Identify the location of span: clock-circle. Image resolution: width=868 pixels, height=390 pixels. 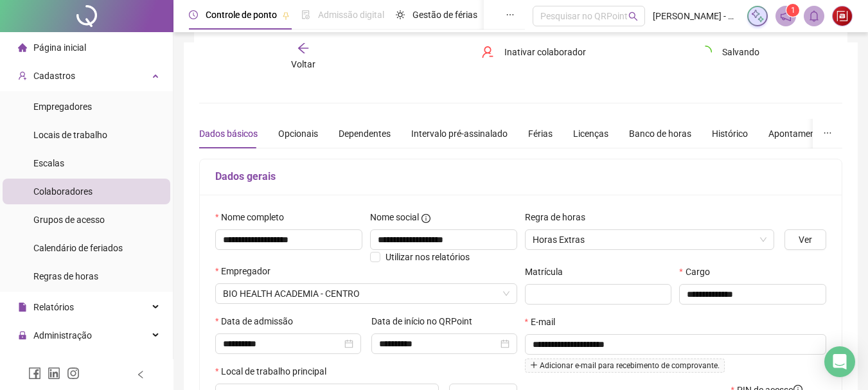
(193, 15).